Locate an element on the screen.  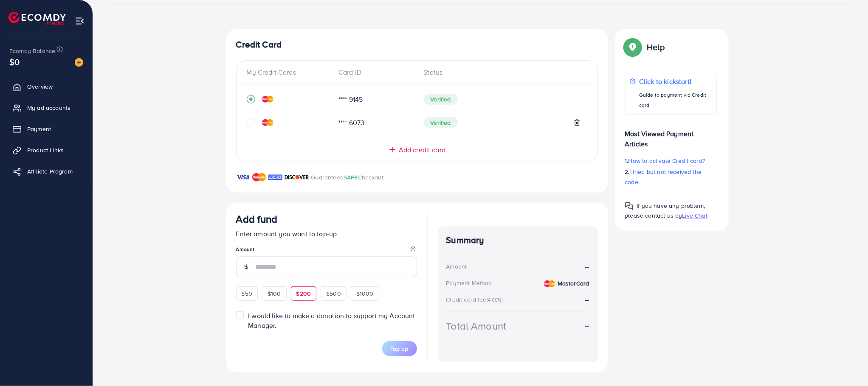
span: I would like to make a donation to support my Account Manager. is located at coordinates (331, 320).